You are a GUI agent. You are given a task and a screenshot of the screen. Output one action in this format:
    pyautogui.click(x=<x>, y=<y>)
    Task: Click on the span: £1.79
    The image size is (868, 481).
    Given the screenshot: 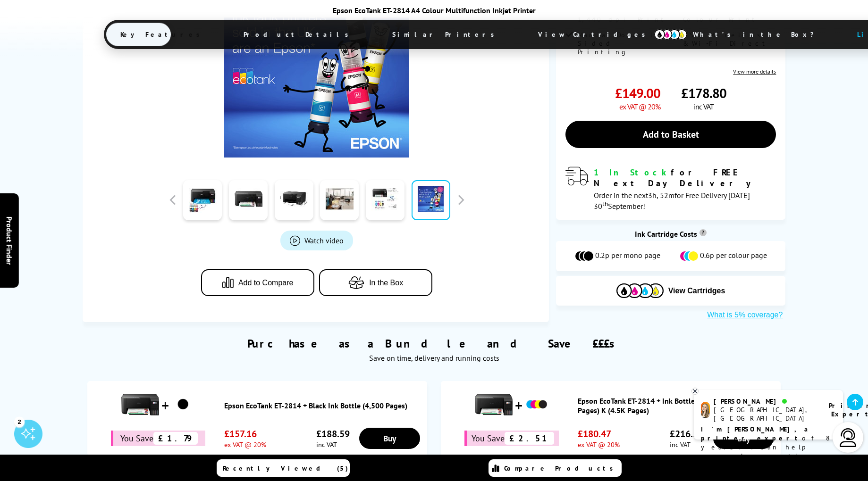 What is the action you would take?
    pyautogui.click(x=176, y=438)
    